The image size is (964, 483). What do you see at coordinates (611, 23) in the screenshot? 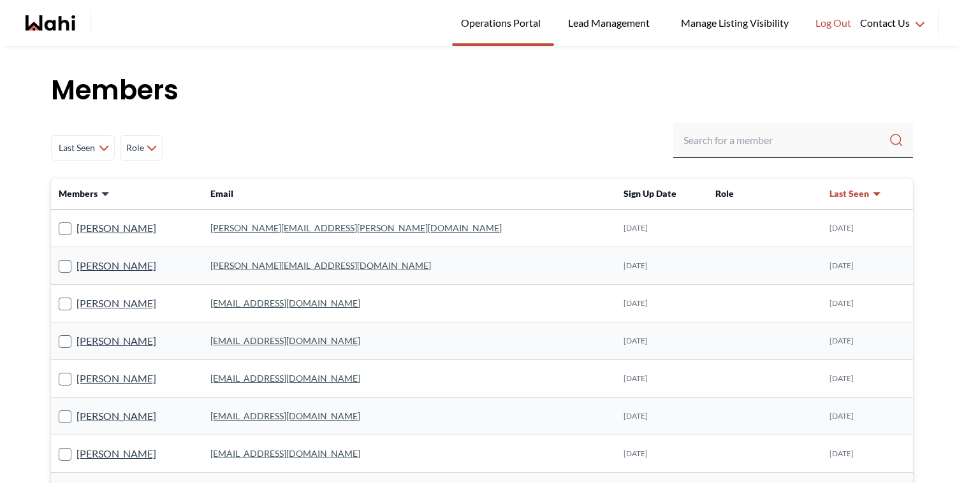
I see `span: Lead Management` at bounding box center [611, 23].